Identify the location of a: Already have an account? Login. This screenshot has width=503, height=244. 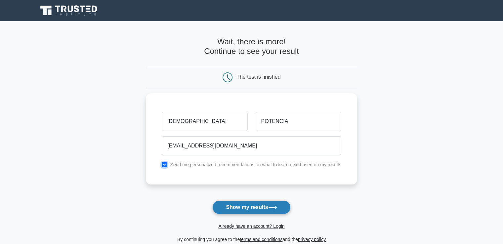
(251, 226).